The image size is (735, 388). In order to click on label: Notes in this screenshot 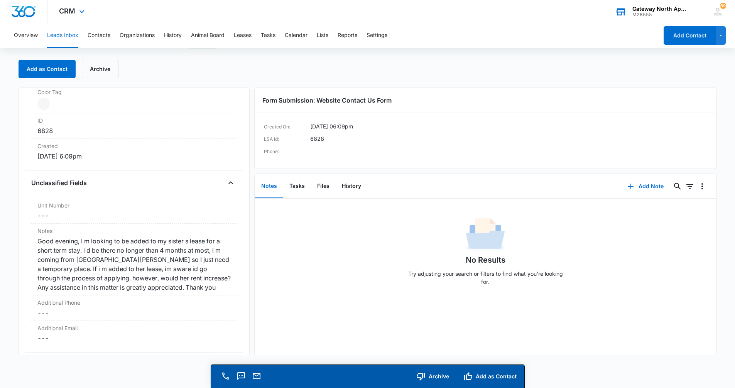, I will do `click(134, 231)`.